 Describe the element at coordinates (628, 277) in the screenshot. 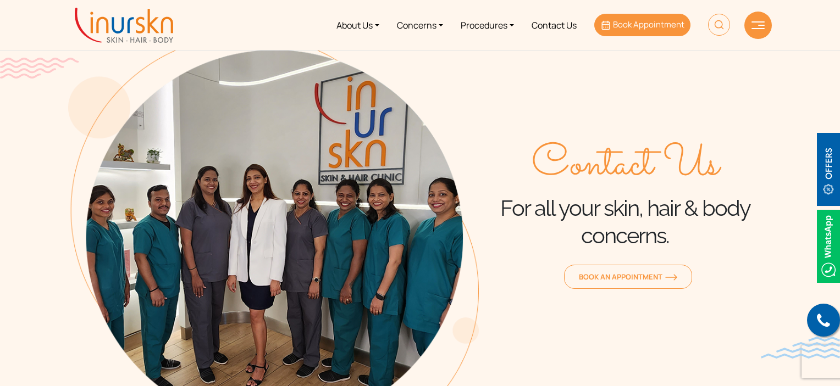

I see `span: Book an Appointment` at that location.